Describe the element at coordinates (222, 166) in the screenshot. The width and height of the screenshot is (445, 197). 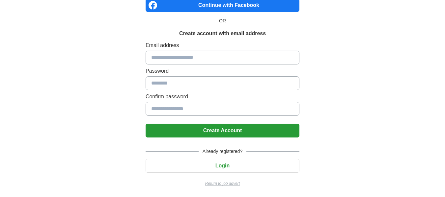
I see `button: Login` at that location.